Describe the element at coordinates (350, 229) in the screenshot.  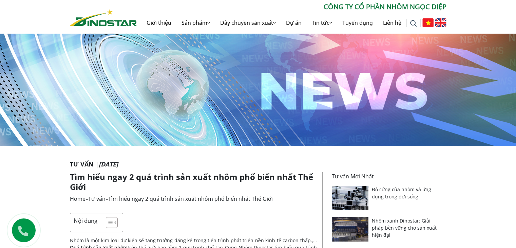
I see `img: Nhôm xanh Dinostar: Giải pháp bền vững cho sản xuất hiện đại` at that location.